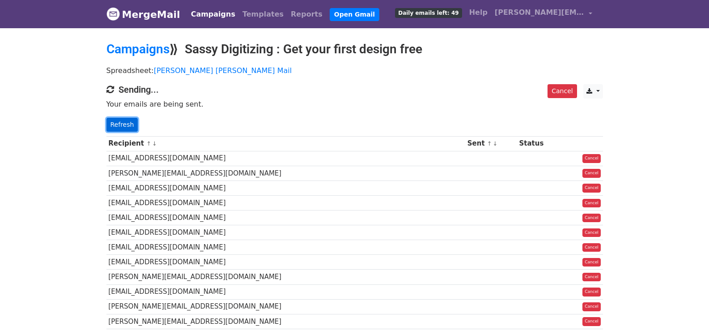 This screenshot has width=709, height=331. What do you see at coordinates (122, 124) in the screenshot?
I see `a: Refresh` at bounding box center [122, 124].